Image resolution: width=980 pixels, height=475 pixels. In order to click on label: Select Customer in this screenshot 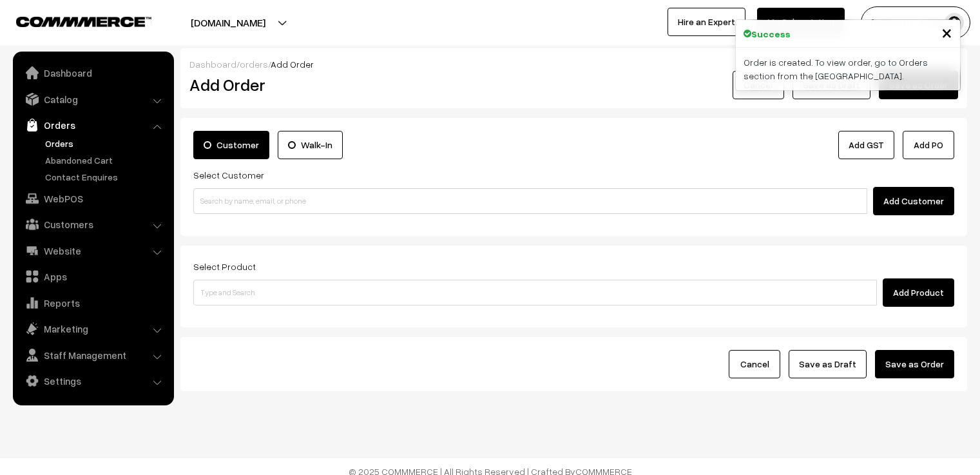, I will do `click(229, 175)`.